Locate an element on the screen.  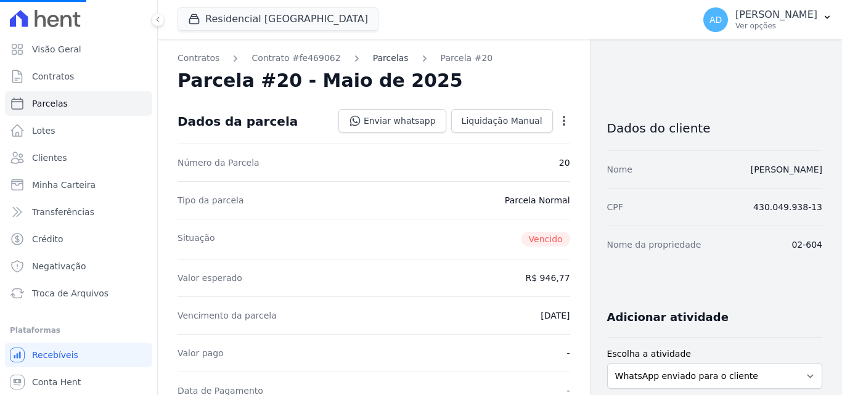
dt: Situação is located at coordinates (196, 239).